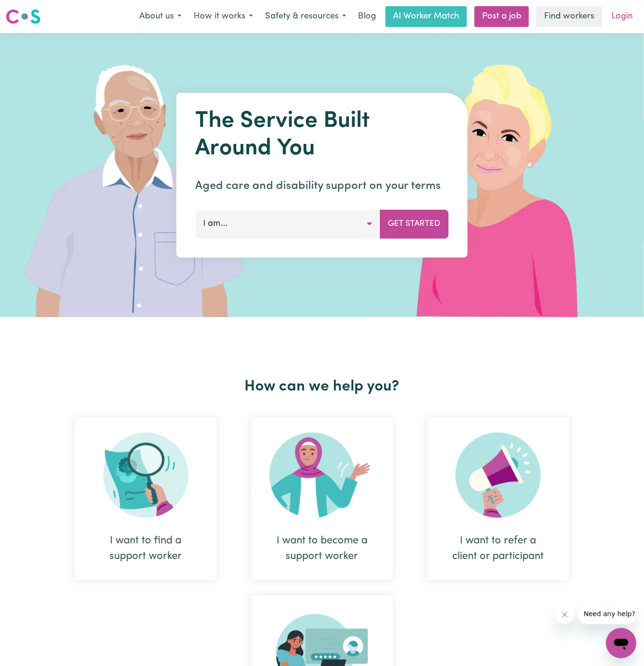 This screenshot has width=644, height=666. I want to click on a: AI Worker Match, so click(426, 17).